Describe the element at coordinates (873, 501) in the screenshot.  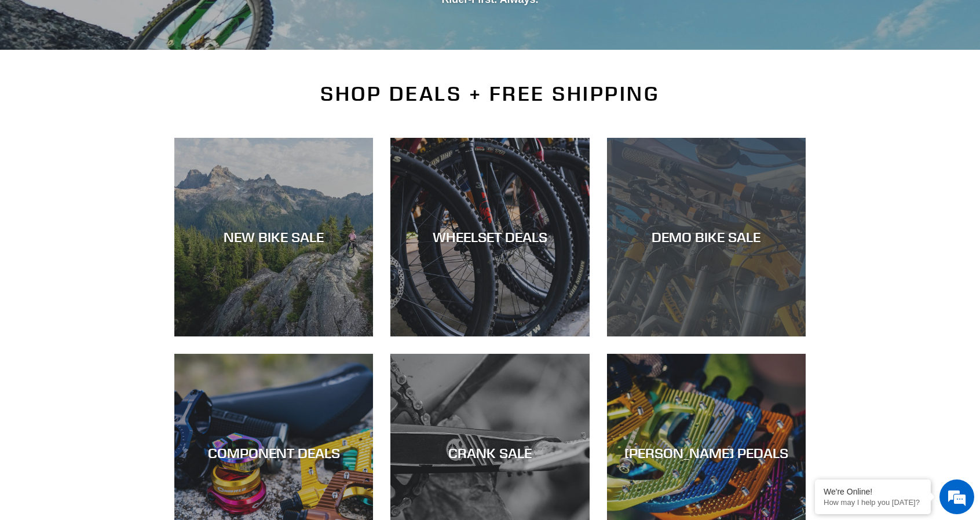
I see `p: How may I help you today?` at that location.